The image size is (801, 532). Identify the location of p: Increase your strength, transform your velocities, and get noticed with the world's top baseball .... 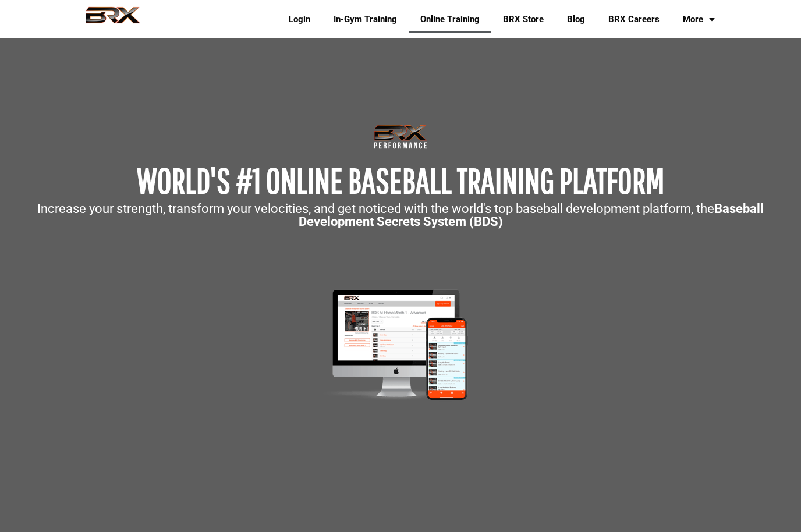
(401, 215).